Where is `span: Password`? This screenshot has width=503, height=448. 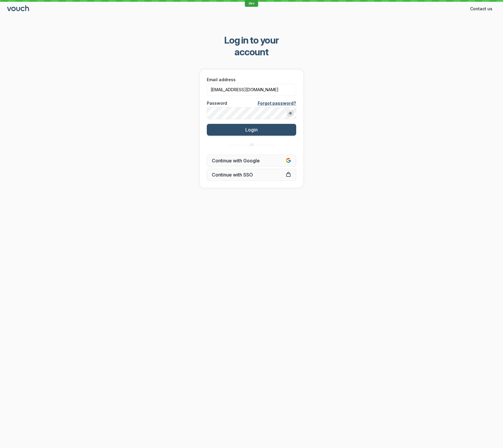
span: Password is located at coordinates (216, 103).